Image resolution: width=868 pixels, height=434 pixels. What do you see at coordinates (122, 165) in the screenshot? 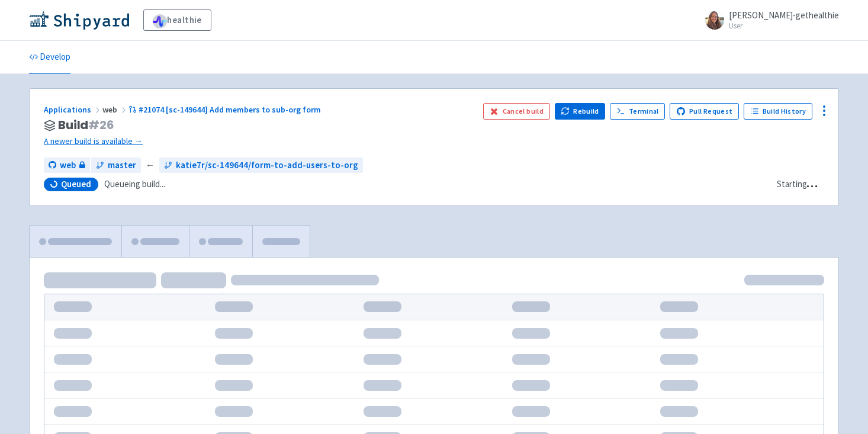
I see `span: master` at bounding box center [122, 165].